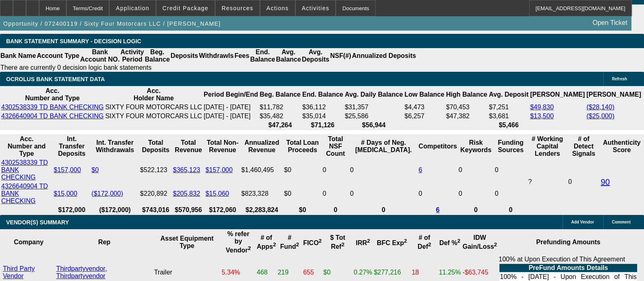 This screenshot has height=281, width=644. I want to click on th: $47,264, so click(280, 125).